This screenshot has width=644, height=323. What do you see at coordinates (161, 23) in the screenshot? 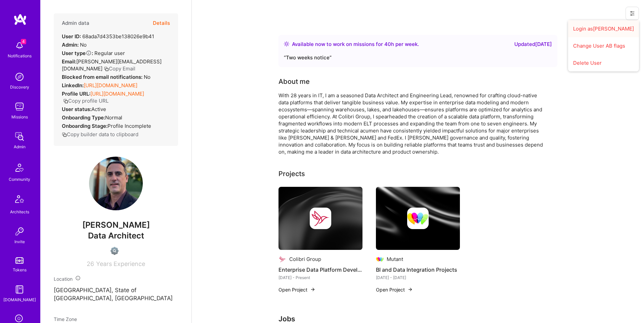
I see `button: Details` at bounding box center [161, 23].